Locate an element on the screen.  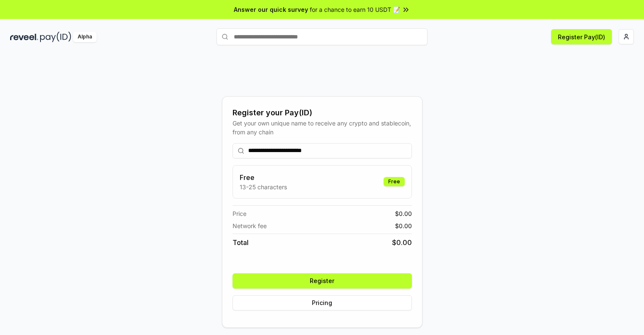
img: pay_id is located at coordinates (56, 37).